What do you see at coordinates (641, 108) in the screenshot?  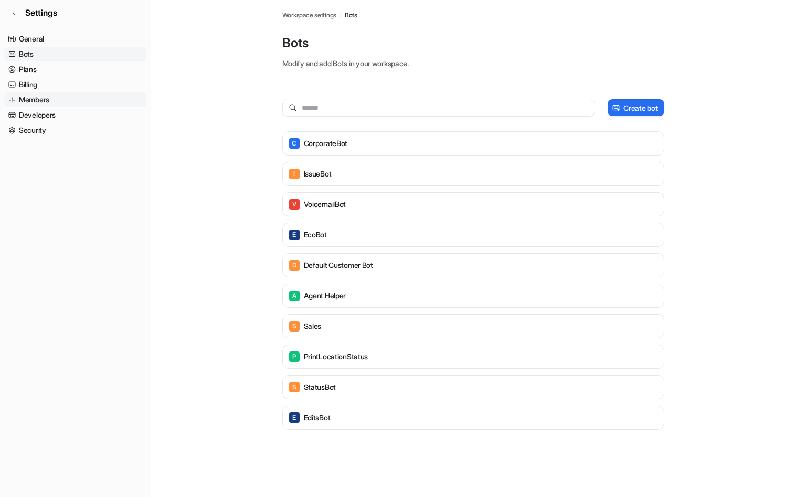 I see `p: Create bot` at bounding box center [641, 108].